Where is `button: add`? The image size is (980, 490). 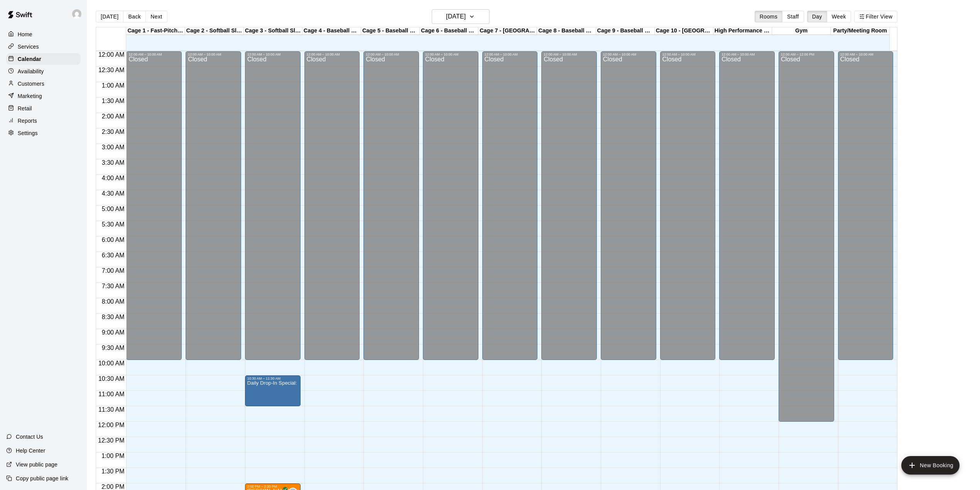
button: add is located at coordinates (931, 466).